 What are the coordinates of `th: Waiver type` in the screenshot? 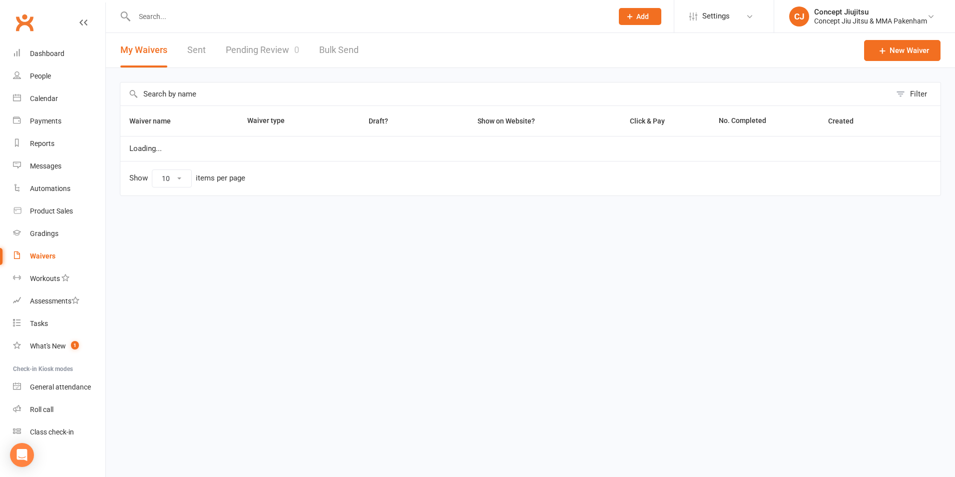 It's located at (285, 121).